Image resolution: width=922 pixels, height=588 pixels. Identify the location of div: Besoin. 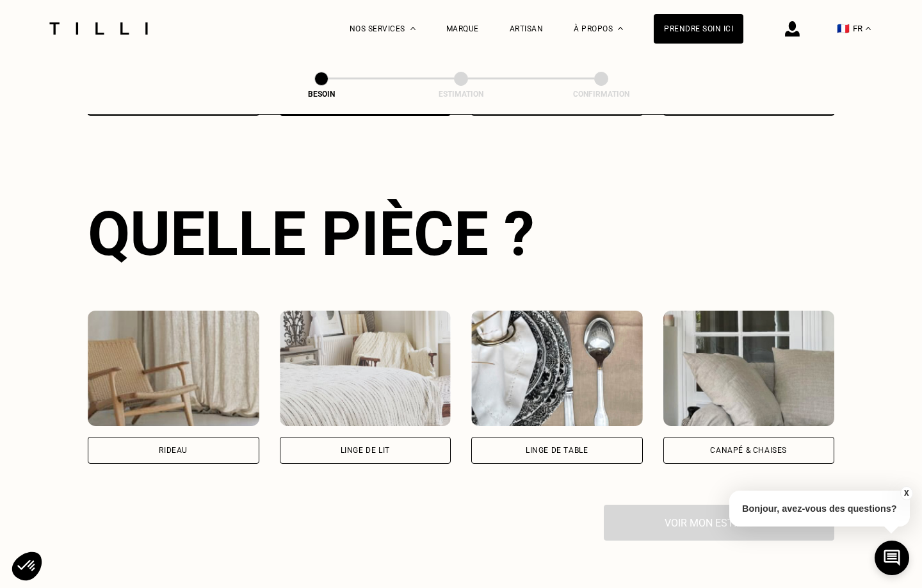
(322, 94).